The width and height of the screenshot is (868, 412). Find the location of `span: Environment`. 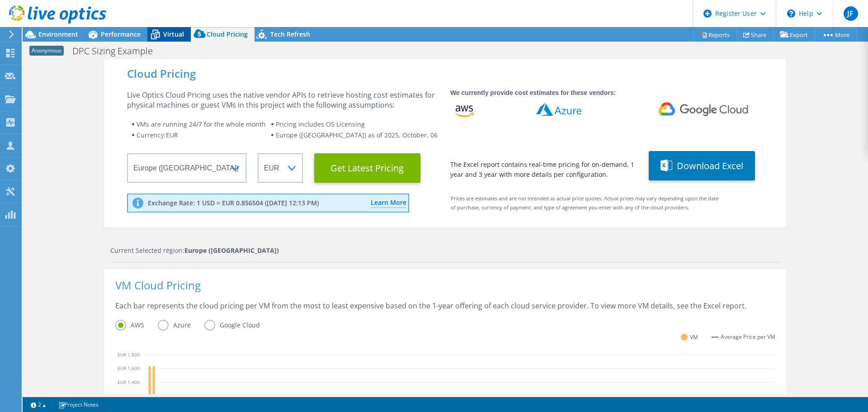

span: Environment is located at coordinates (58, 34).